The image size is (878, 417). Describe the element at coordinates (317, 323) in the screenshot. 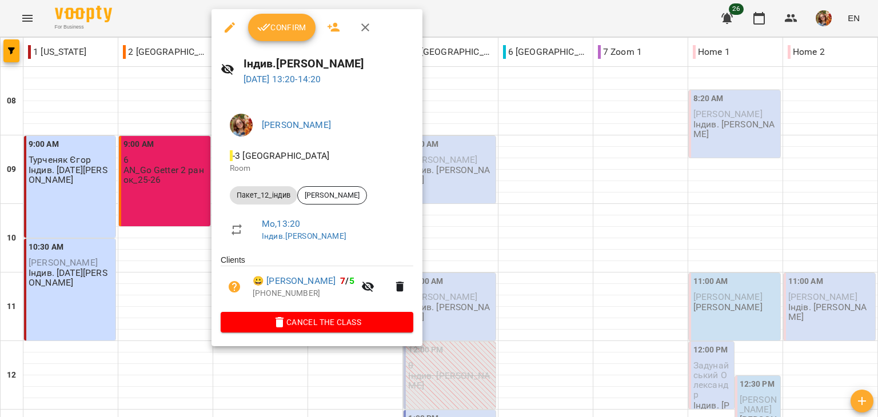

I see `span: Cancel the class` at that location.